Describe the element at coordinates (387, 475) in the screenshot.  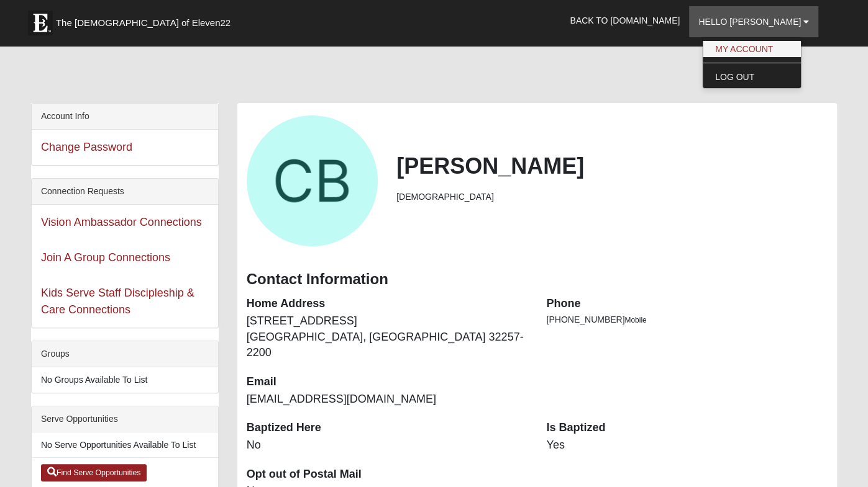
I see `dt: Opt out of Postal Mail` at that location.